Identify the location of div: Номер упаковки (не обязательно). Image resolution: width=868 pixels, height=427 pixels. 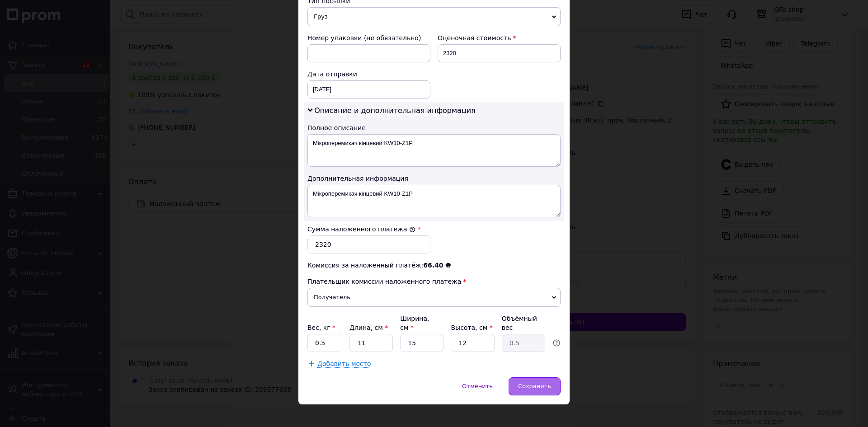
(369, 38).